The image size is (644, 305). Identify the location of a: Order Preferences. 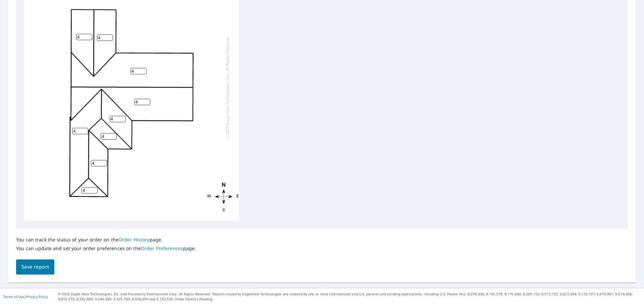
(162, 248).